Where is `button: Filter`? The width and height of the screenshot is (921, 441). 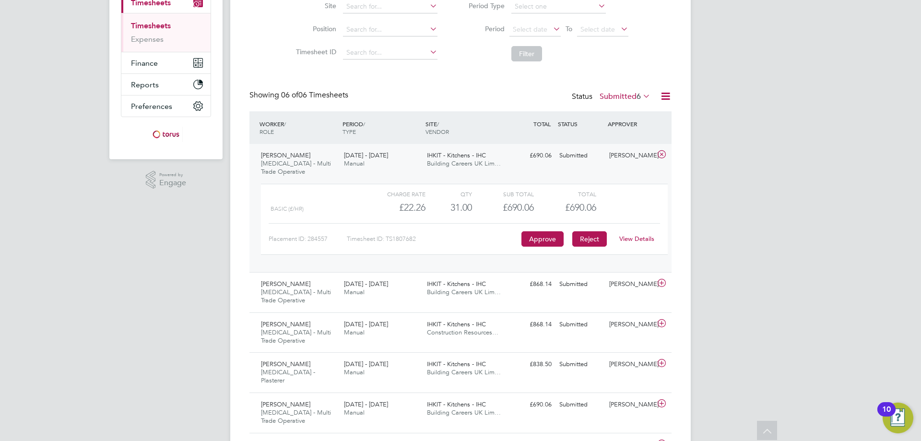 button: Filter is located at coordinates (527, 54).